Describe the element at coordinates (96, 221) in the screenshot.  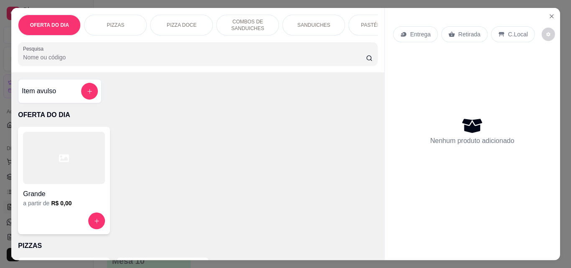
I see `button: increase-product-quantity` at that location.